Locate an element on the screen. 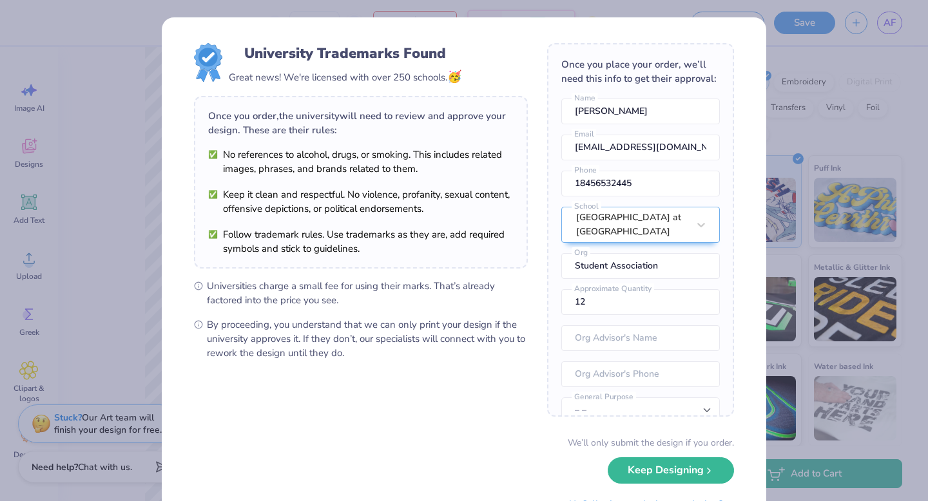  input: Phone is located at coordinates (641, 184).